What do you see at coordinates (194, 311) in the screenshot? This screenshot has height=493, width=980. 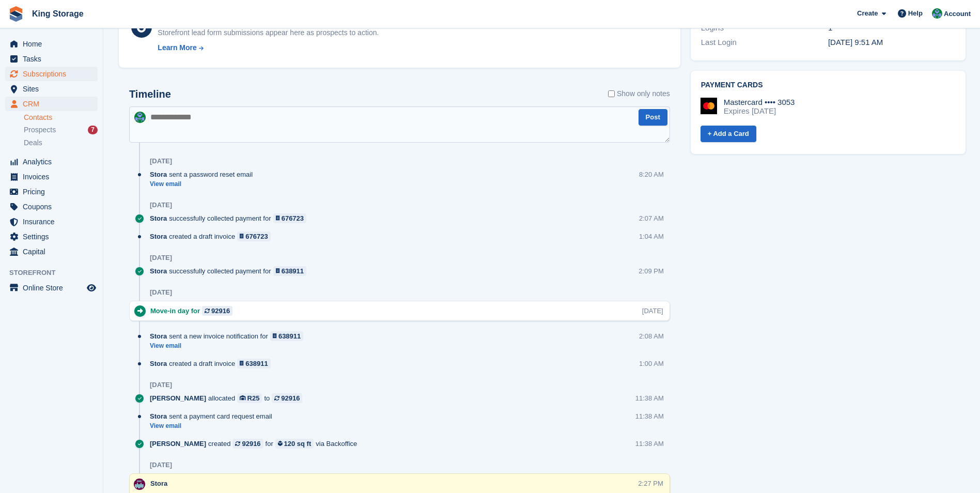 I see `div: Move-in day for` at bounding box center [194, 311].